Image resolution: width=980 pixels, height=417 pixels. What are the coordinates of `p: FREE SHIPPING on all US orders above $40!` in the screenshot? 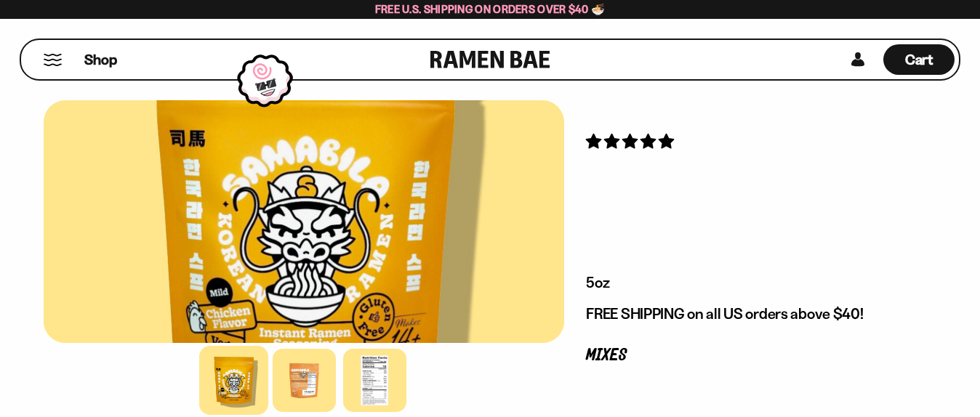 It's located at (751, 314).